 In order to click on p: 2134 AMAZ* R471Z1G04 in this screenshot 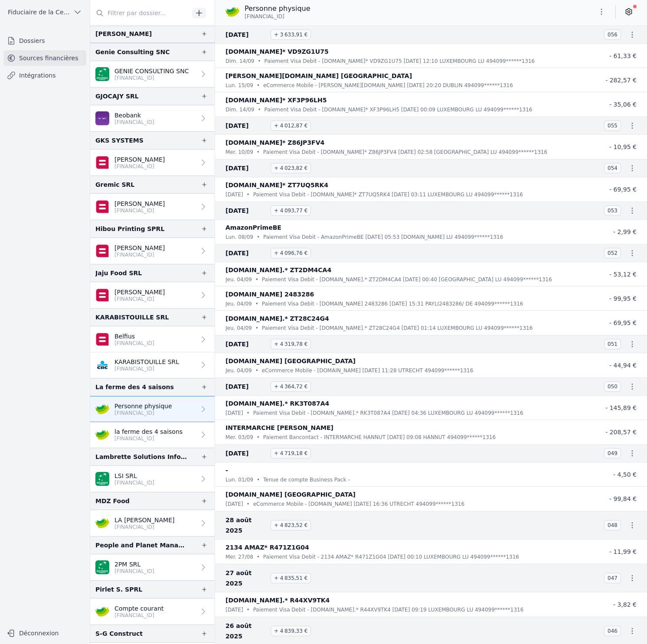, I will do `click(267, 548)`.